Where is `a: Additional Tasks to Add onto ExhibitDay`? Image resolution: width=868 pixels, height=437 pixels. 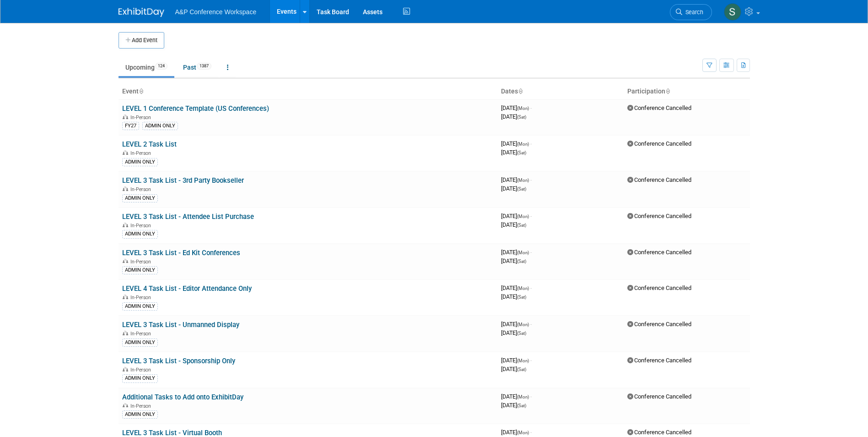
a: Additional Tasks to Add onto ExhibitDay is located at coordinates (182, 397).